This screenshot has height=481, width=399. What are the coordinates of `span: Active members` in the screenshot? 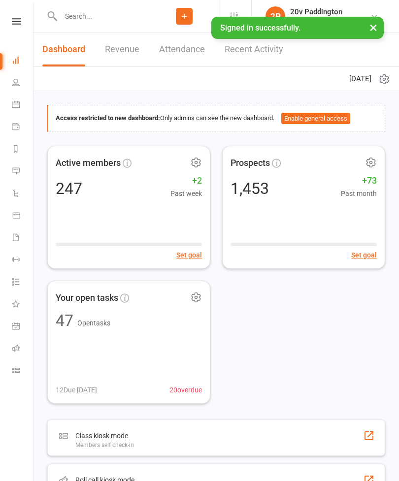 It's located at (88, 163).